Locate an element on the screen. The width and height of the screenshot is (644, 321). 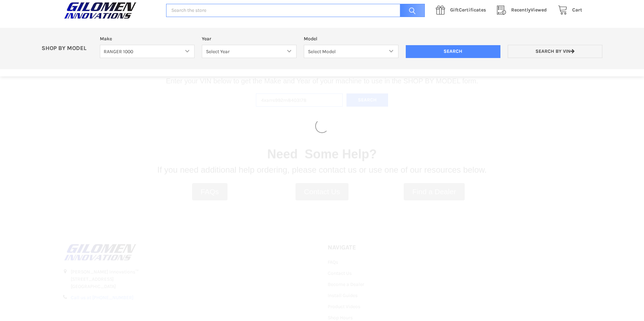
input: Search the store is located at coordinates (295, 11).